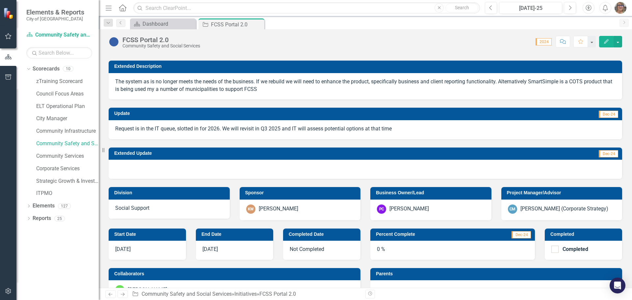 This screenshot has height=300, width=632. I want to click on a: ITPMO, so click(67, 193).